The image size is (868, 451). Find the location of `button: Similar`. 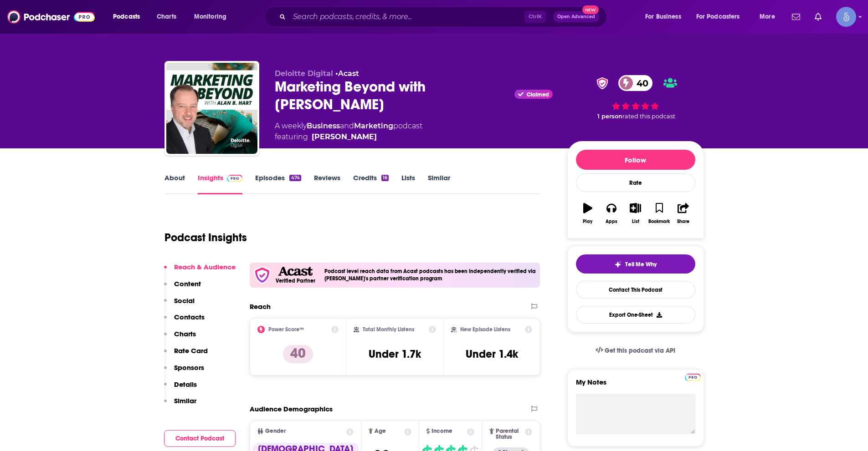

button: Similar is located at coordinates (180, 405).